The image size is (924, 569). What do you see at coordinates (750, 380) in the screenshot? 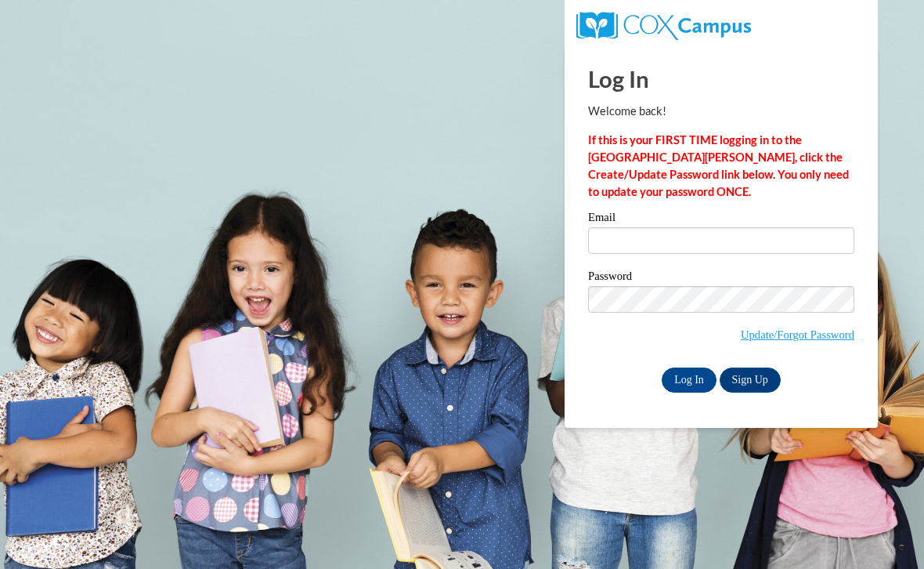
I see `a: Sign Up` at bounding box center [750, 380].